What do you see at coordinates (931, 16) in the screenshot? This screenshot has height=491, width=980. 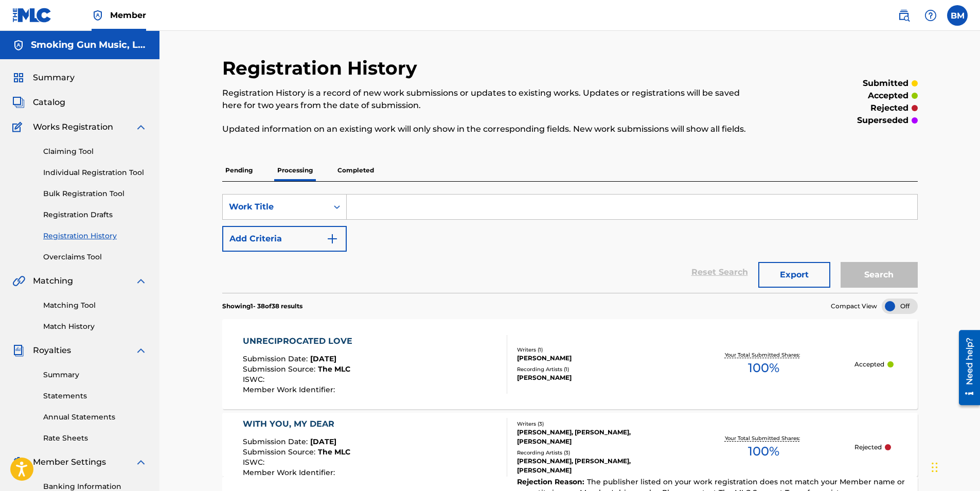 I see `div: Help` at bounding box center [931, 16].